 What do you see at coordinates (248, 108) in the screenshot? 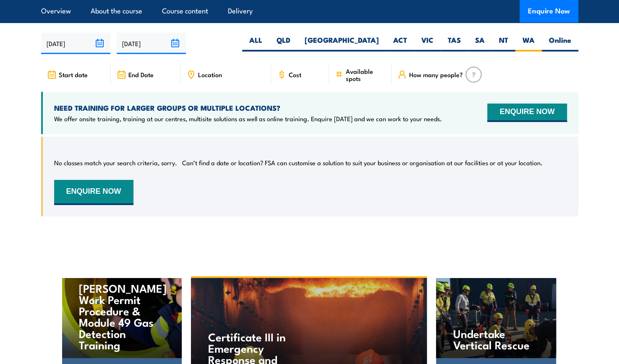
I see `h4: NEED TRAINING FOR LARGER GROUPS OR MULTIPLE LOCATIONS?` at bounding box center [248, 108].